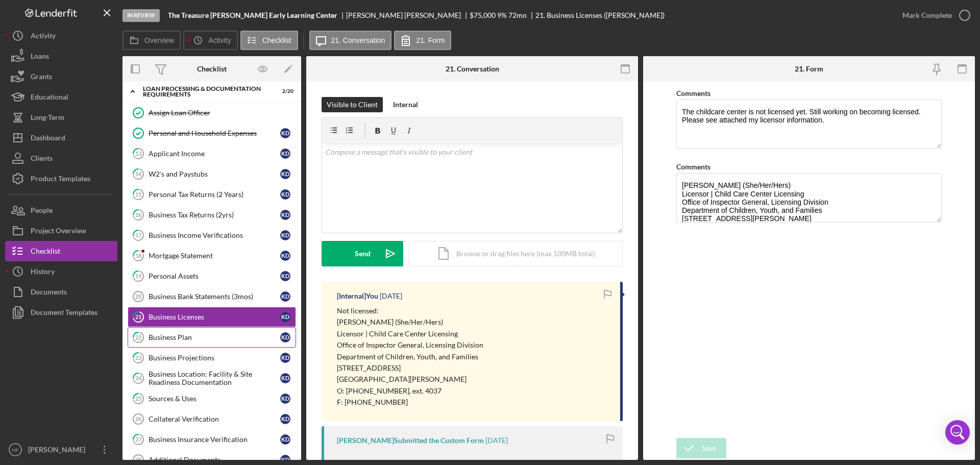 Image resolution: width=980 pixels, height=465 pixels. Describe the element at coordinates (139, 460) in the screenshot. I see `tspan: 28` at that location.